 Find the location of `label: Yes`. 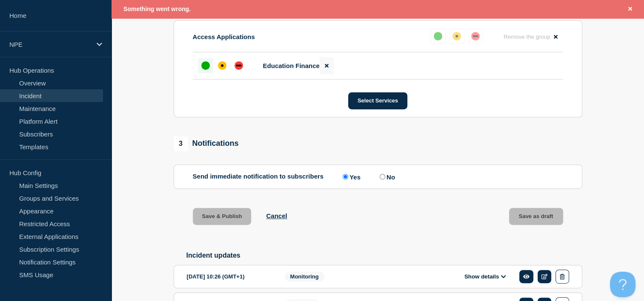

label: Yes is located at coordinates (350, 177).